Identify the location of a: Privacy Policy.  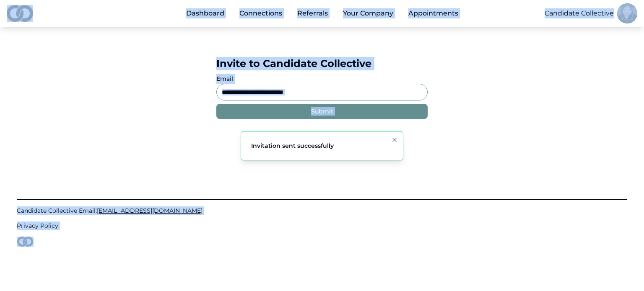
(322, 226).